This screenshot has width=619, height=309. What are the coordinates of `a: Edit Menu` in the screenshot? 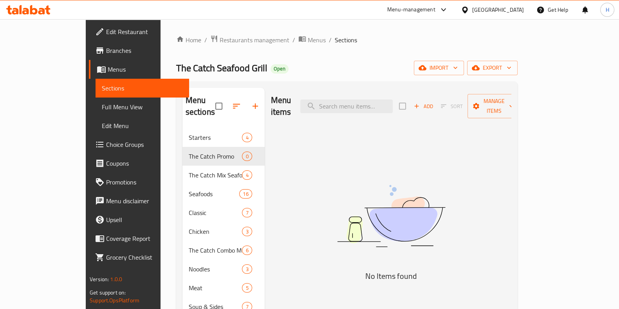 It's located at (142, 126).